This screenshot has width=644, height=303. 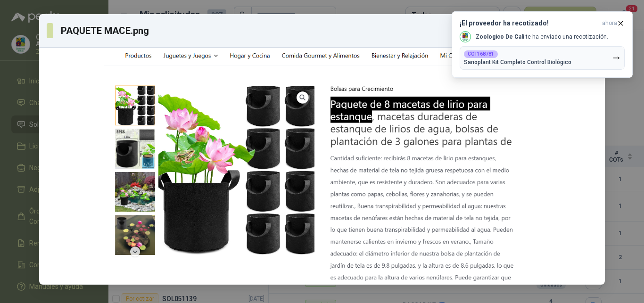 What do you see at coordinates (542, 44) in the screenshot?
I see `button: ¡El proveedor ha recotizado!ahora Company LogoZoologico De Cali te ha enviado una recotización.CO...` at bounding box center [542, 44].